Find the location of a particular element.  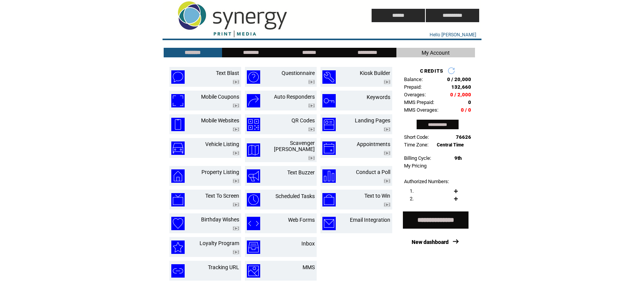

img: property-listing.png is located at coordinates (178, 176).